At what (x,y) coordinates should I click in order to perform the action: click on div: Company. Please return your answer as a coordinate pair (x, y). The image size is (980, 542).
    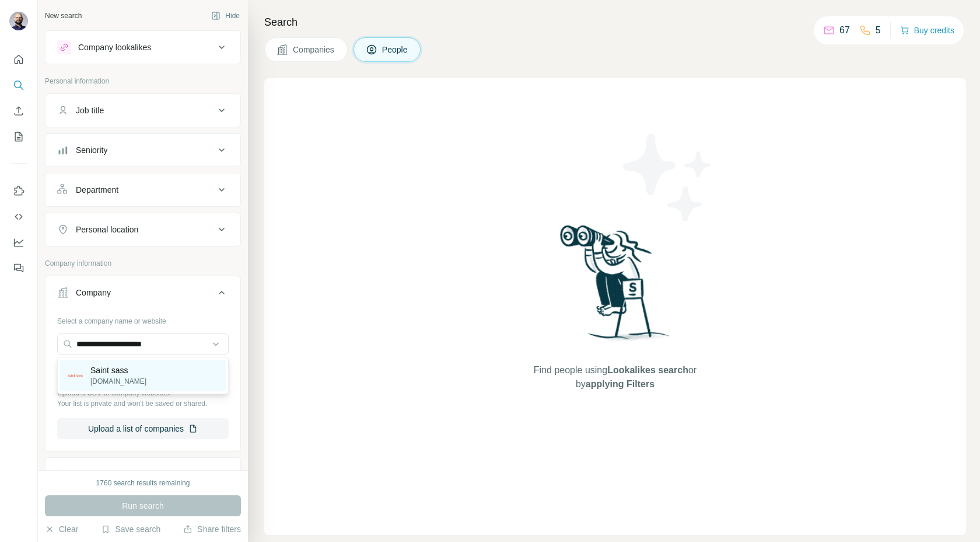
    Looking at the image, I should click on (94, 292).